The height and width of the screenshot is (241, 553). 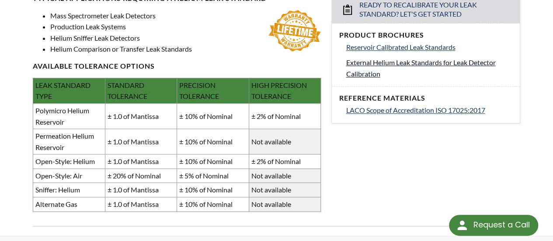 I want to click on a: Reservoir Calibrated Leak Standards, so click(x=429, y=47).